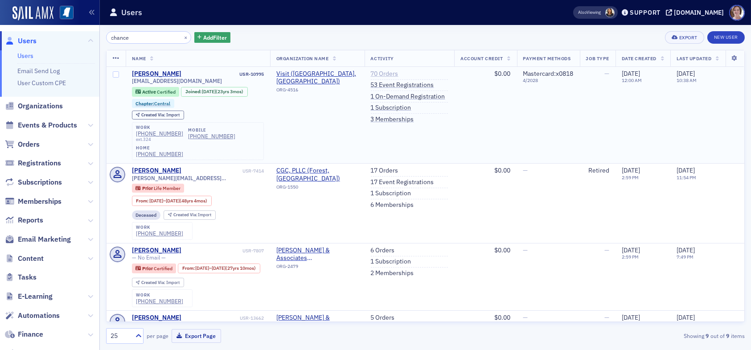 The width and height of the screenshot is (751, 350). Describe the element at coordinates (34, 106) in the screenshot. I see `a: Organizations` at that location.